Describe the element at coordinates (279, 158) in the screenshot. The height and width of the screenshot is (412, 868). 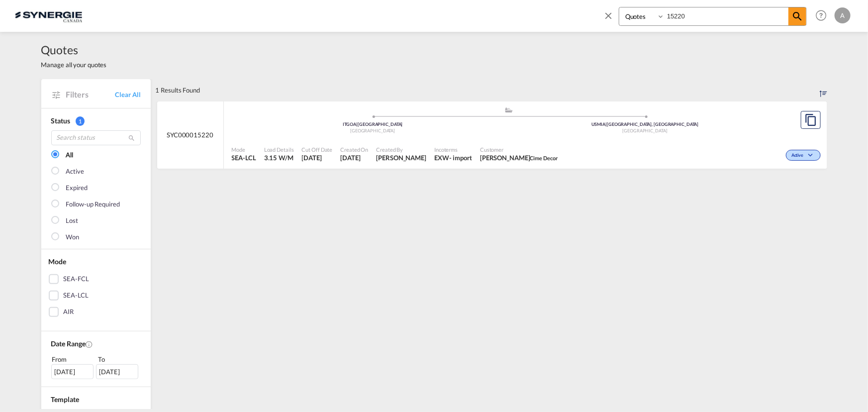
I see `span: 3.15 W/M` at that location.